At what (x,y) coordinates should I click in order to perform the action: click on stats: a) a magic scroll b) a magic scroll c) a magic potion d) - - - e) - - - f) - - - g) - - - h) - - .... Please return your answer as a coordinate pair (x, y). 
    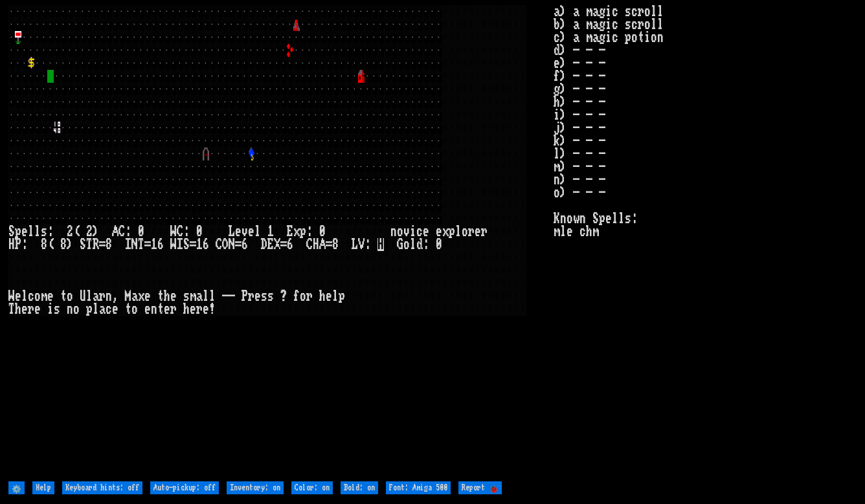
    Looking at the image, I should click on (705, 242).